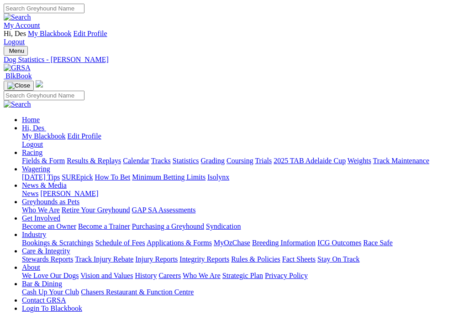 The width and height of the screenshot is (453, 314). What do you see at coordinates (31, 267) in the screenshot?
I see `a: About` at bounding box center [31, 267].